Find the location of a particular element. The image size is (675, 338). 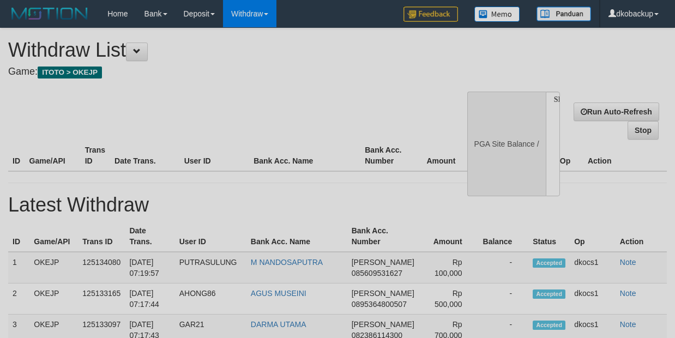

th: Balance is located at coordinates (504, 236).